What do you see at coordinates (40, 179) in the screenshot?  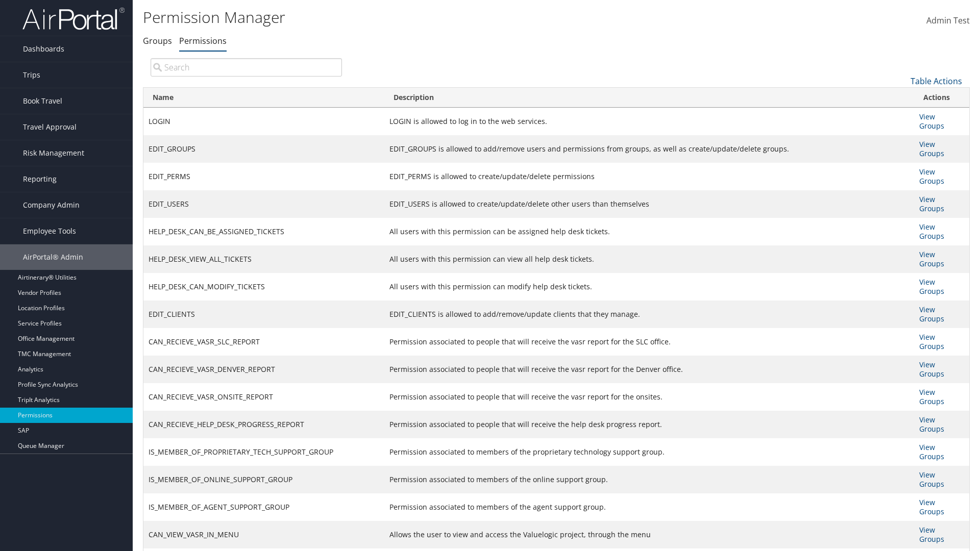 I see `span: Reporting` at bounding box center [40, 179].